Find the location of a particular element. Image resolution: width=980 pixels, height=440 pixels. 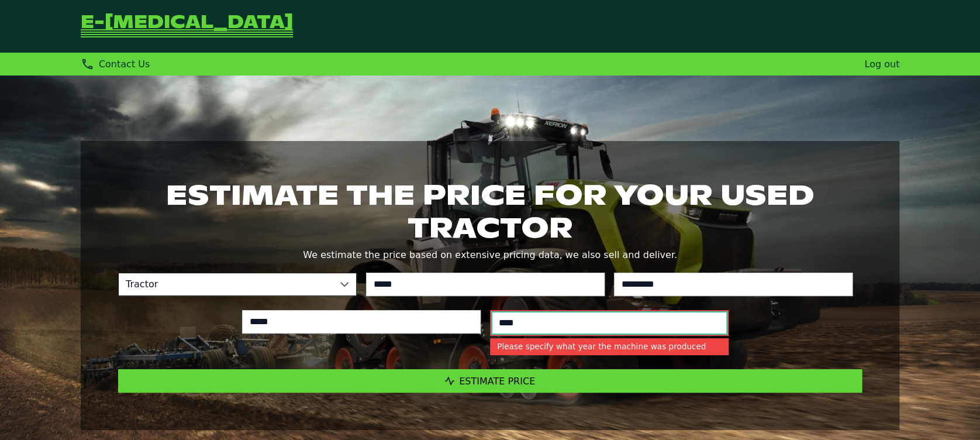

a: Go Back to Homepage is located at coordinates (186, 26).